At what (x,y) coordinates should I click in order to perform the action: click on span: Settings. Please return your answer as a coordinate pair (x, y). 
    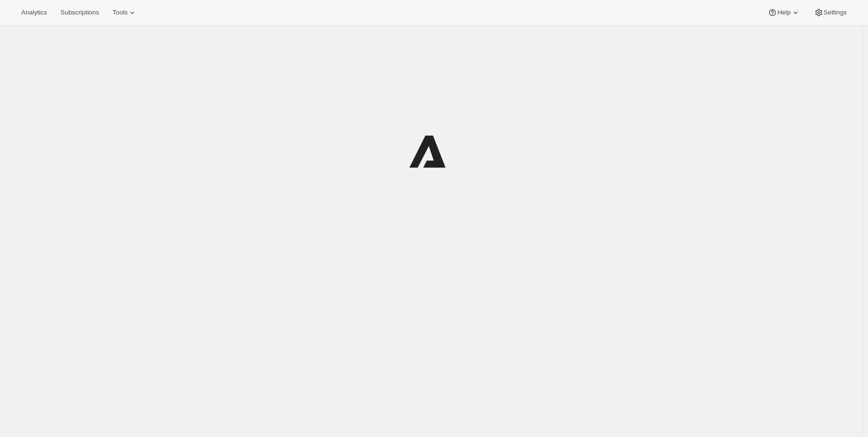
    Looking at the image, I should click on (835, 12).